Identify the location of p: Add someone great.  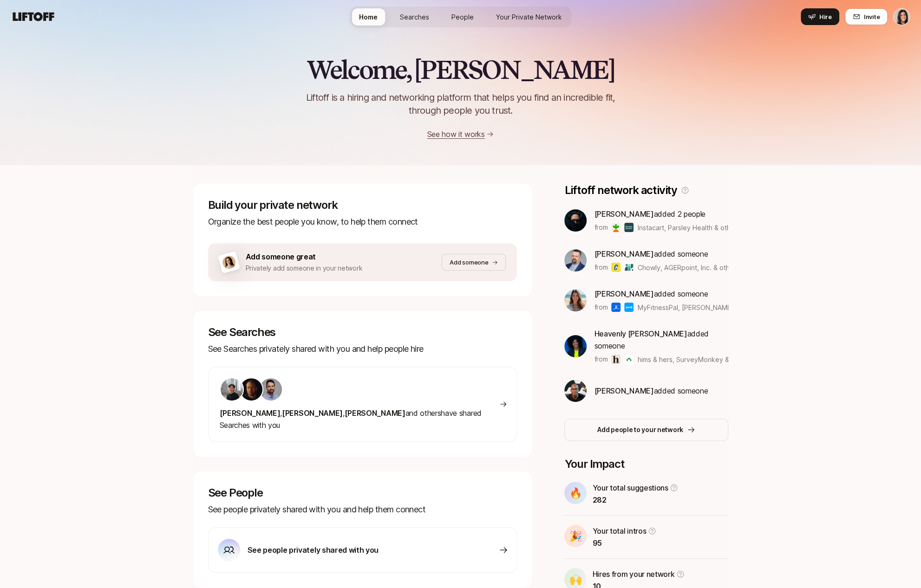
(304, 257).